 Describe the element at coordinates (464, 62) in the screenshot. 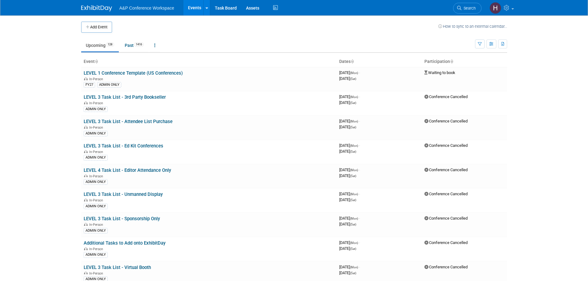

I see `th: Participation` at that location.